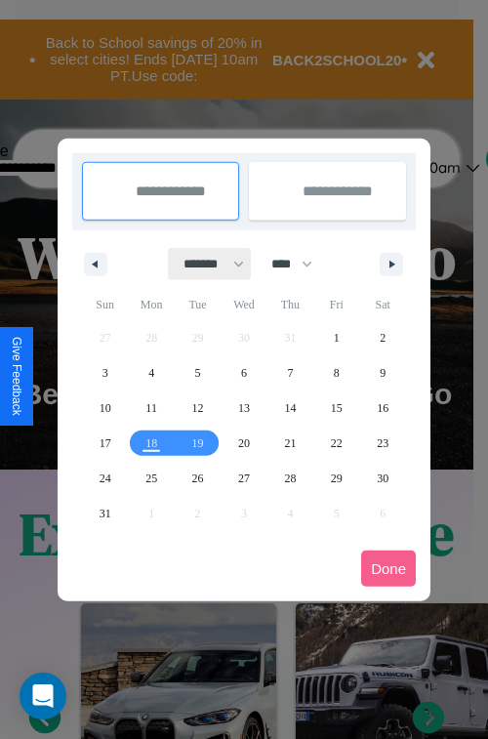 This screenshot has height=739, width=488. What do you see at coordinates (290, 373) in the screenshot?
I see `span: 7` at bounding box center [290, 373].